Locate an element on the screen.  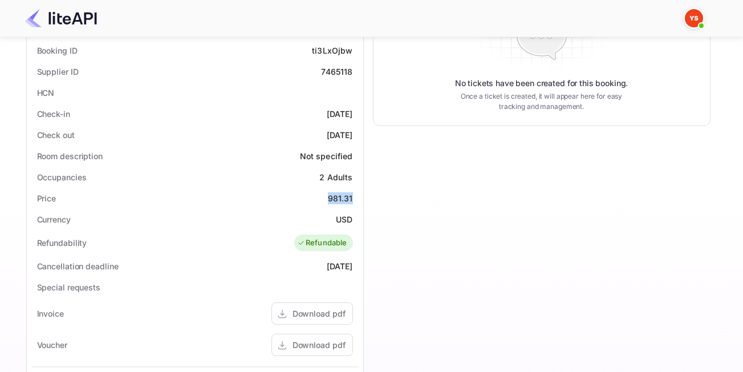
div: Cancellation deadline is located at coordinates (78, 266).